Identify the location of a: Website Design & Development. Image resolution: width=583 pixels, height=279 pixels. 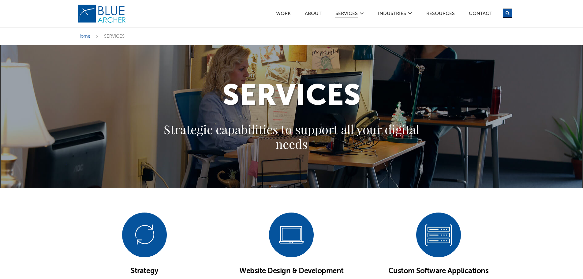
(291, 271).